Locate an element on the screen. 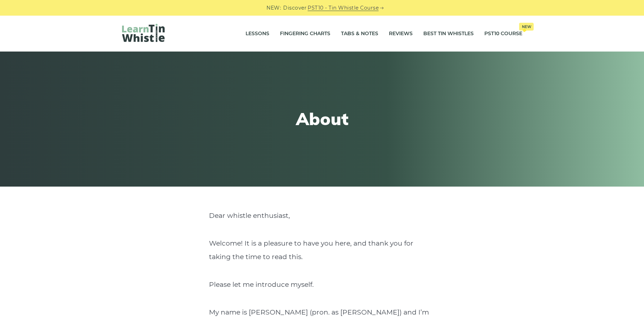 The width and height of the screenshot is (644, 322). img: LearnTinWhistle.com is located at coordinates (143, 32).